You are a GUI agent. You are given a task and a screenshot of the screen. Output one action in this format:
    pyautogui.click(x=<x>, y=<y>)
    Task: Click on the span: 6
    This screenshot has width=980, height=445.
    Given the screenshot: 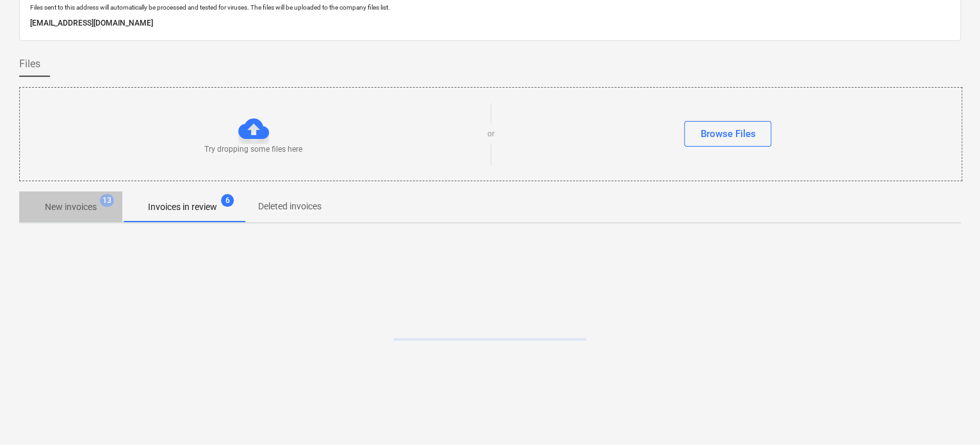 What is the action you would take?
    pyautogui.click(x=227, y=200)
    